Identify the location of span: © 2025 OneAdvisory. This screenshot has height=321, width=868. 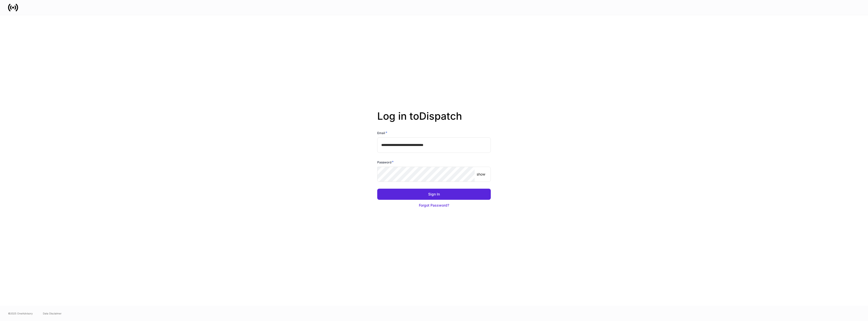
(20, 313).